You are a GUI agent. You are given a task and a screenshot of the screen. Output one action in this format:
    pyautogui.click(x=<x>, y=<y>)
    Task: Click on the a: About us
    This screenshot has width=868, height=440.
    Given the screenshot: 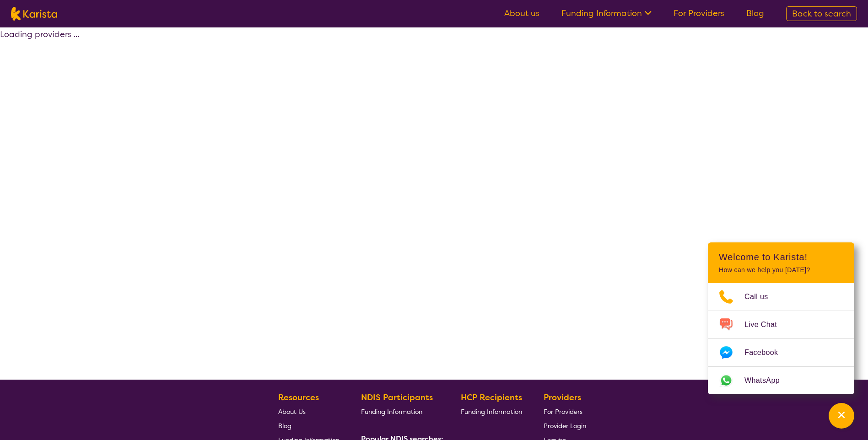 What is the action you would take?
    pyautogui.click(x=522, y=13)
    